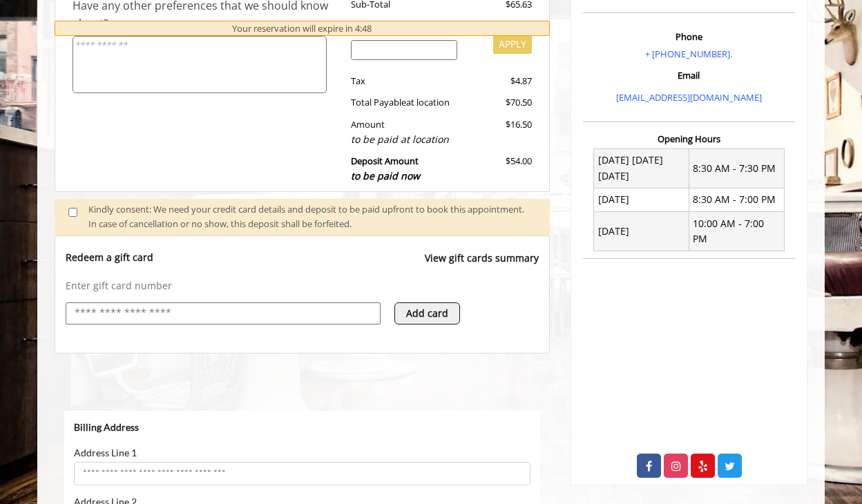 This screenshot has width=862, height=504. I want to click on div: Tax, so click(404, 81).